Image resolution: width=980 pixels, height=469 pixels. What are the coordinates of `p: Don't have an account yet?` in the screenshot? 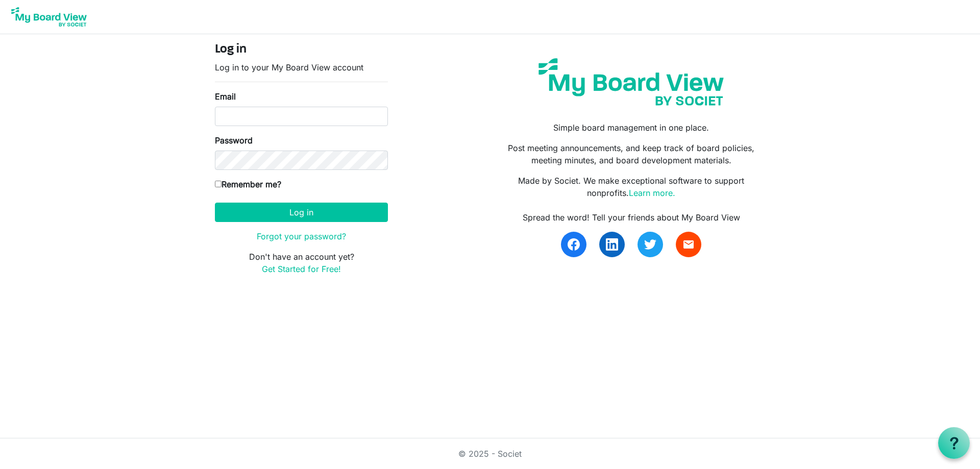 It's located at (301, 263).